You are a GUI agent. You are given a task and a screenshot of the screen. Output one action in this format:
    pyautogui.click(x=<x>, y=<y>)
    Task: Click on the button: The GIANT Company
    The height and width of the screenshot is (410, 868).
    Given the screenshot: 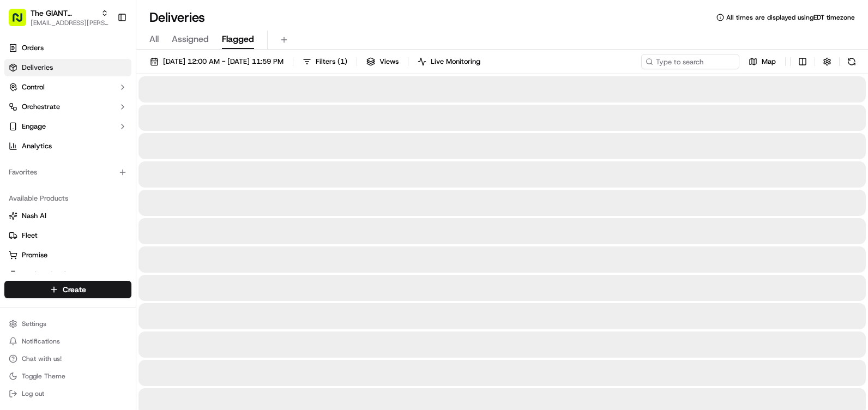 What is the action you would take?
    pyautogui.click(x=64, y=13)
    